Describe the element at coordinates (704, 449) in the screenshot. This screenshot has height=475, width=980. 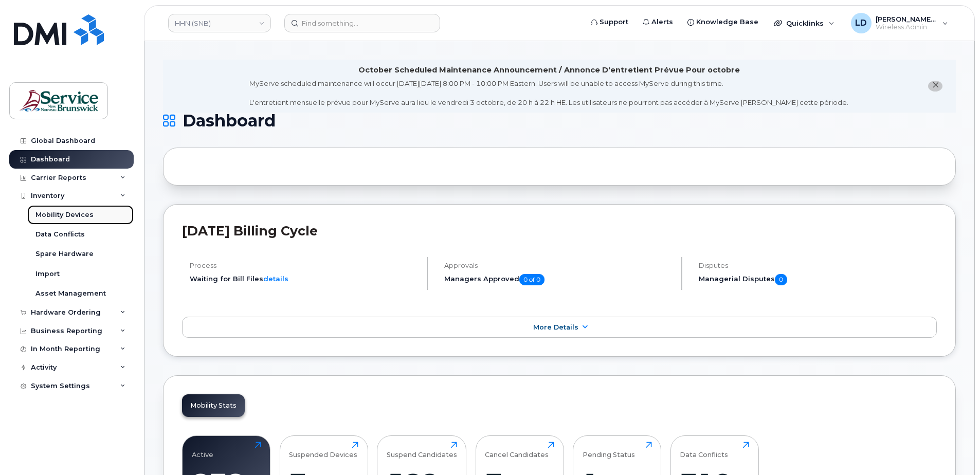
I see `div: Data Conflicts` at that location.